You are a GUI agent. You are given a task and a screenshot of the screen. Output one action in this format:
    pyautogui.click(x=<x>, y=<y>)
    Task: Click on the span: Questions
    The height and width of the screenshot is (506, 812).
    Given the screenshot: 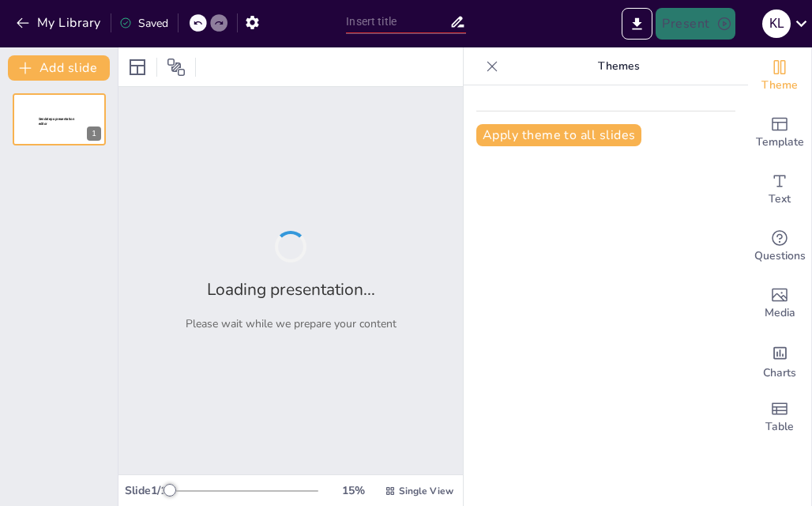 What is the action you would take?
    pyautogui.click(x=780, y=256)
    